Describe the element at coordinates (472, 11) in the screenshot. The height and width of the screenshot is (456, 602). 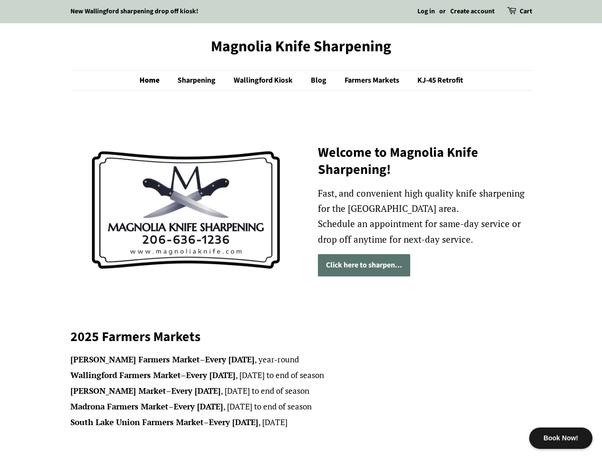
I see `a: Create account` at that location.